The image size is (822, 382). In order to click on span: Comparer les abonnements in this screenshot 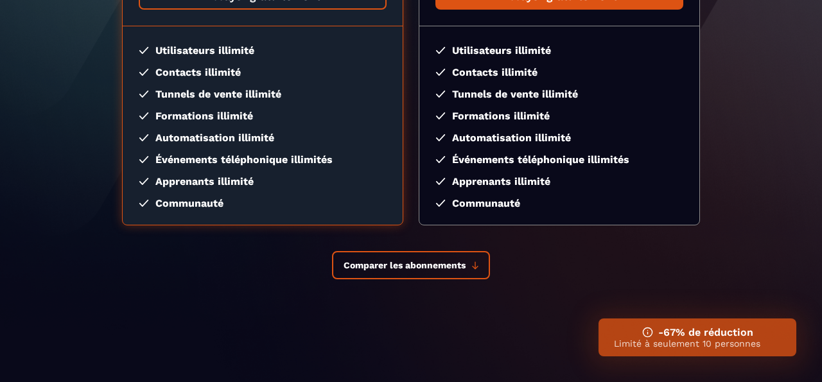, I will do `click(404, 265)`.